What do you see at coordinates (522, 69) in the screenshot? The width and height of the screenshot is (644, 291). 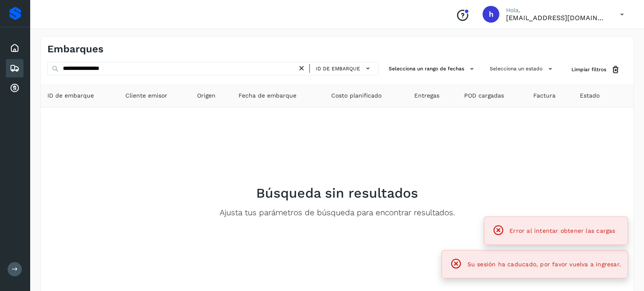 I see `button: Selecciona un estado` at bounding box center [522, 69].